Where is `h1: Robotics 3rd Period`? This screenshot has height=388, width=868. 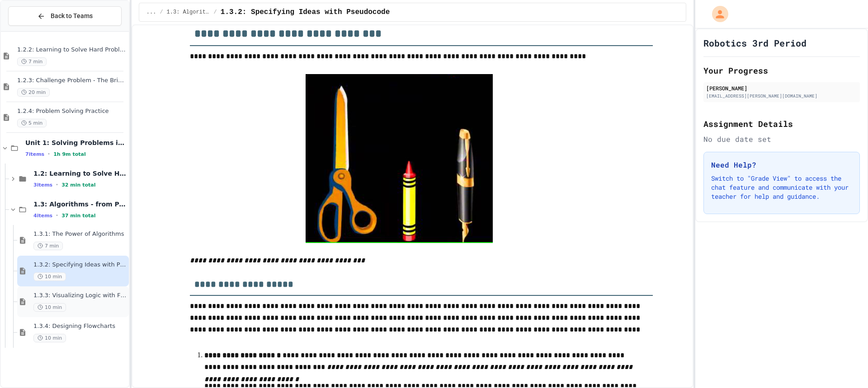
h1: Robotics 3rd Period is located at coordinates (755, 43).